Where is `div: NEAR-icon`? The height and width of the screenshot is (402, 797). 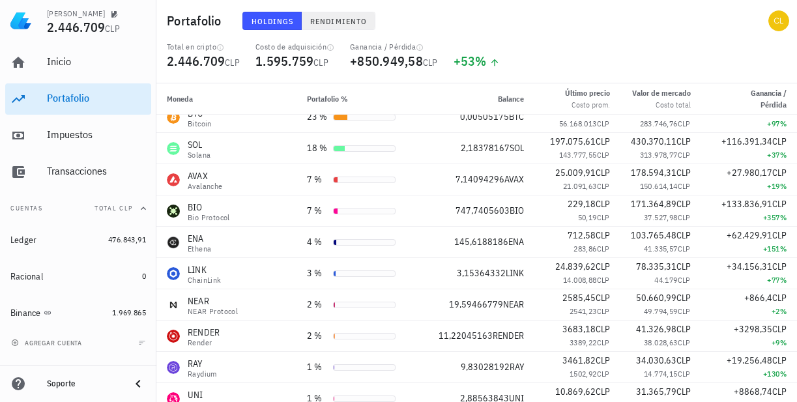 div: NEAR-icon is located at coordinates (173, 305).